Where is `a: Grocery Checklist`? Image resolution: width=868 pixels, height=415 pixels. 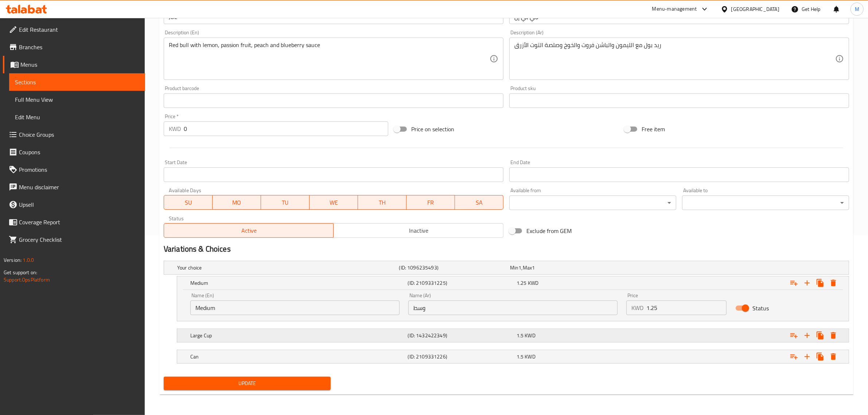 a: Grocery Checklist is located at coordinates (74, 240).